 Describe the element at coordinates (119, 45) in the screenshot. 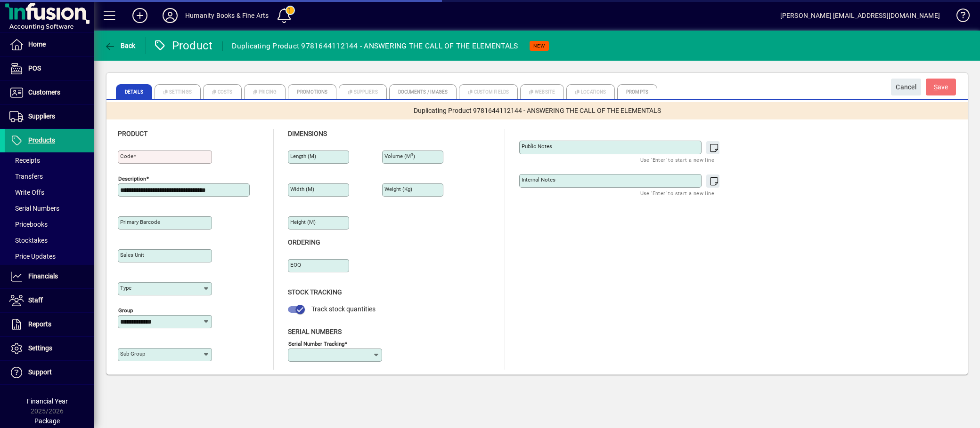

I see `button: Back` at that location.